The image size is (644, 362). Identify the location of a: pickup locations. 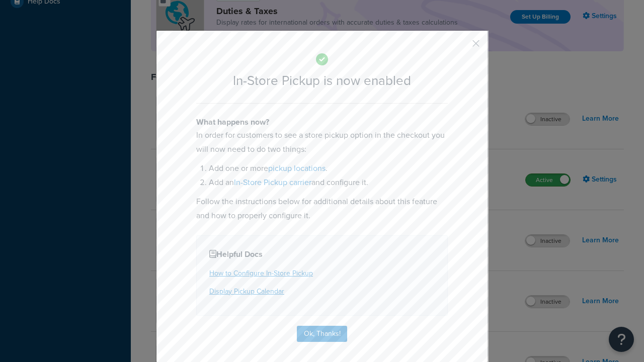
(297, 168).